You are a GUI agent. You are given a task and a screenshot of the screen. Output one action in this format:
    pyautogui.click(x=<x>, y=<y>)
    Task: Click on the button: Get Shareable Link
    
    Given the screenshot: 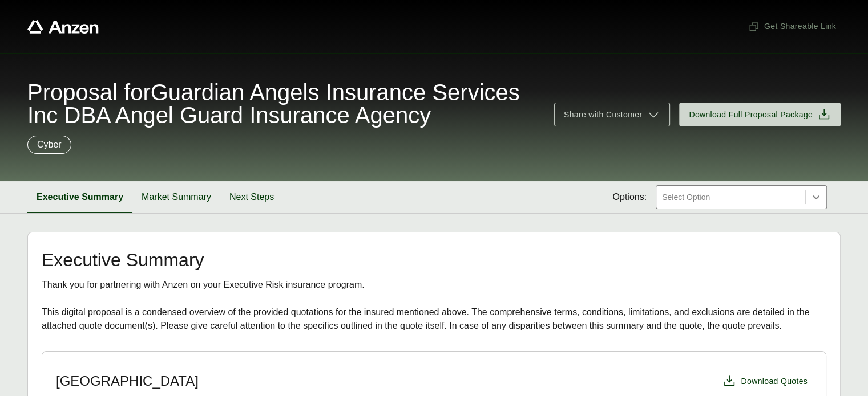 What is the action you would take?
    pyautogui.click(x=792, y=26)
    